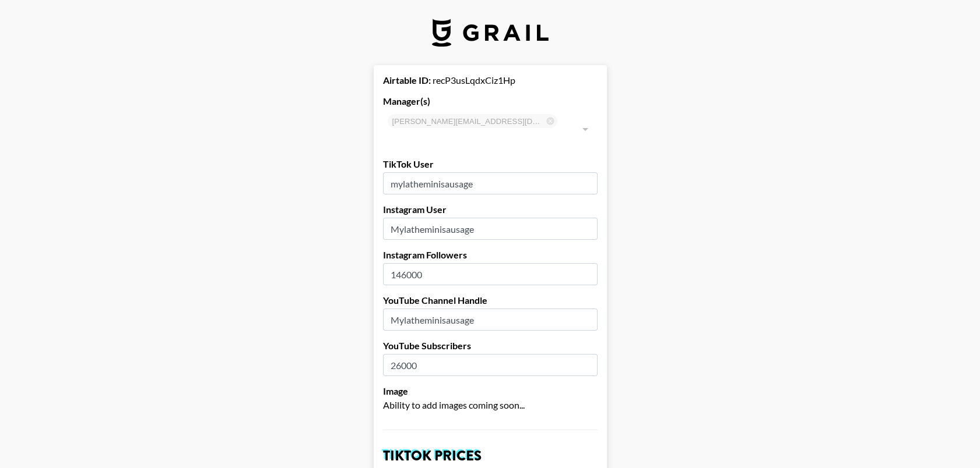 The height and width of the screenshot is (468, 980). Describe the element at coordinates (490, 209) in the screenshot. I see `label: Instagram User` at that location.